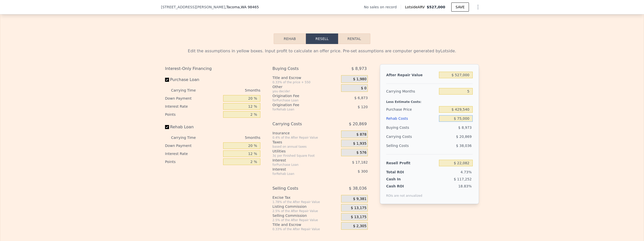  Describe the element at coordinates (383, 7) in the screenshot. I see `div: No sales on record` at that location.